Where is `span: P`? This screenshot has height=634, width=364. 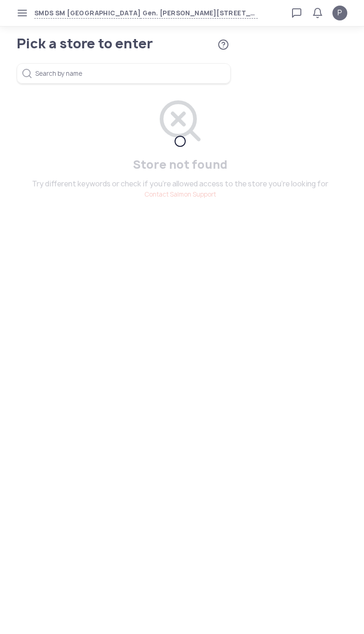
span: P is located at coordinates (340, 13).